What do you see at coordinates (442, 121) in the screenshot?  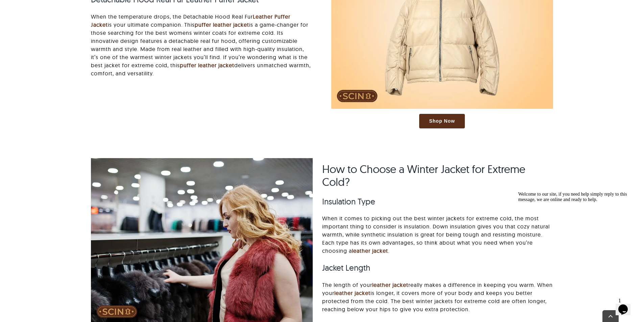 I see `span: Shop Now` at bounding box center [442, 121].